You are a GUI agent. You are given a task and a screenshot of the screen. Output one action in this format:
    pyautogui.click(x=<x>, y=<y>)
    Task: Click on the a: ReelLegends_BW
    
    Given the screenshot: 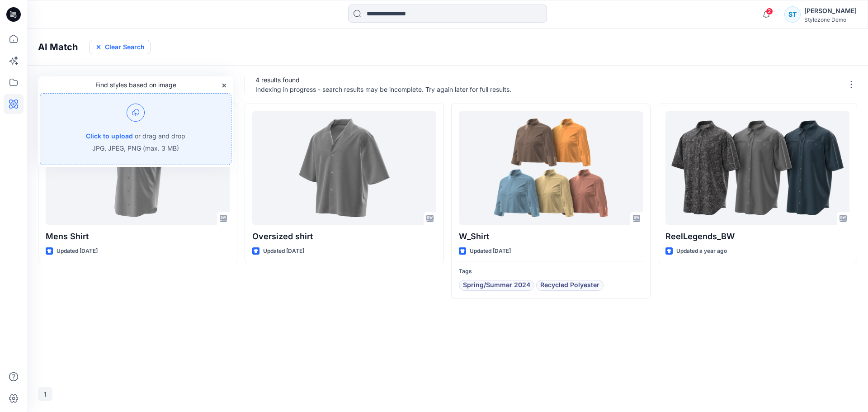 What is the action you would take?
    pyautogui.click(x=758, y=168)
    